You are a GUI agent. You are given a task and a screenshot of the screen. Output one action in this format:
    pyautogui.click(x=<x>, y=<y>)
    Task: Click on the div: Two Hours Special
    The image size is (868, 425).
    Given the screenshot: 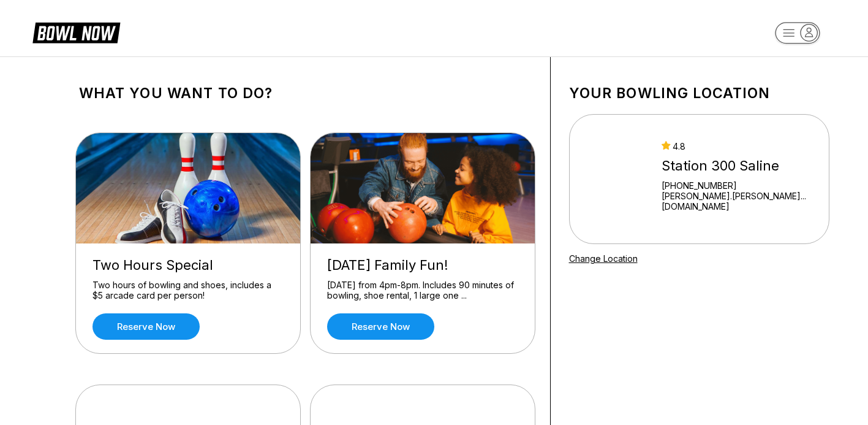 What is the action you would take?
    pyautogui.click(x=188, y=265)
    